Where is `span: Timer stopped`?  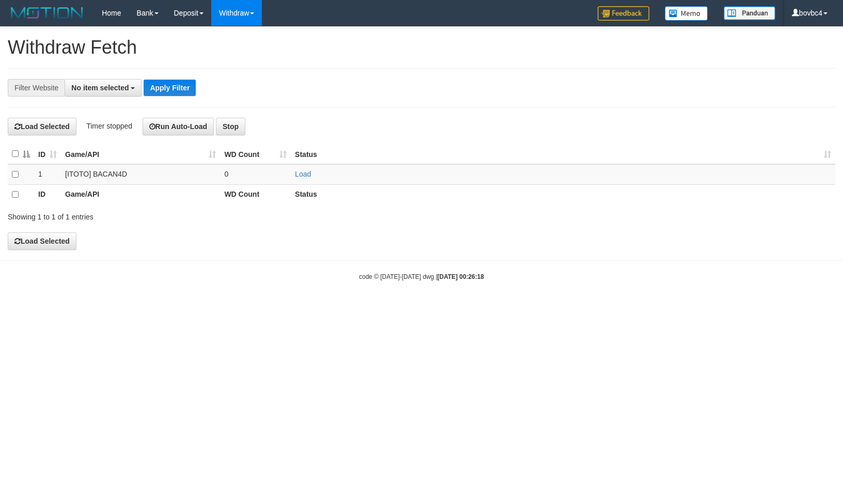 span: Timer stopped is located at coordinates (109, 126).